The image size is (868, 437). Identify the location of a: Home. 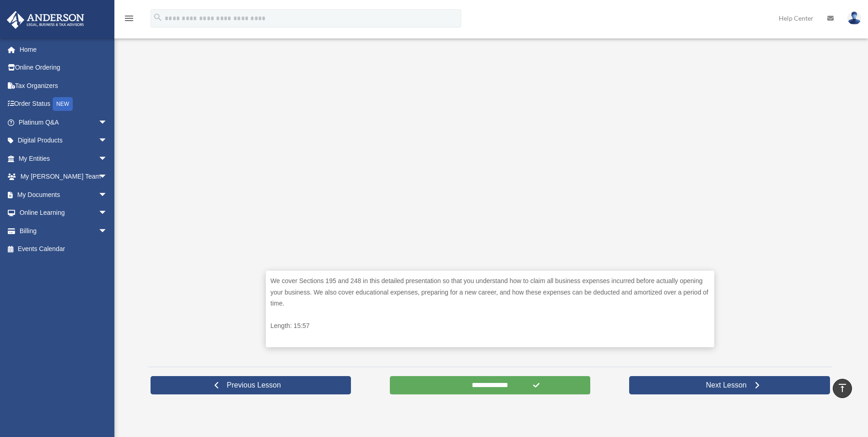
(63, 50).